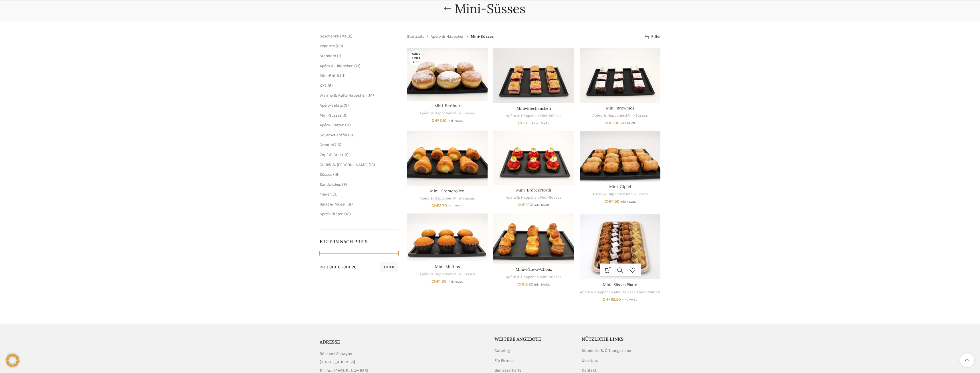 This screenshot has width=980, height=373. I want to click on span: 6, so click(330, 85).